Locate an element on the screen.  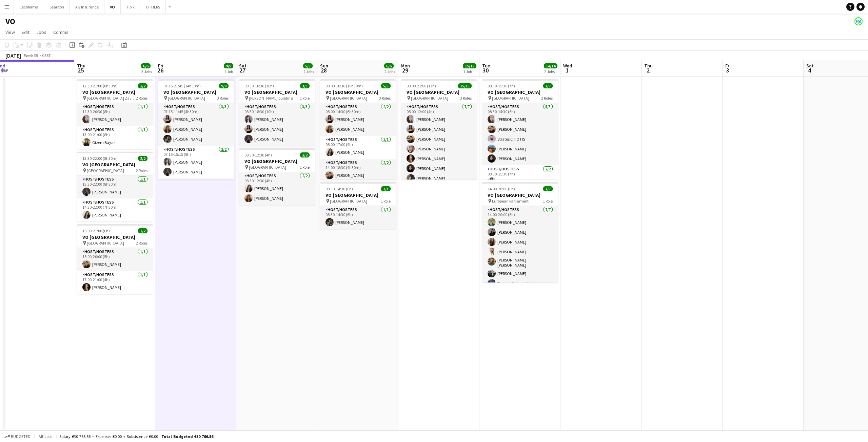
div: CEST is located at coordinates (46, 55).